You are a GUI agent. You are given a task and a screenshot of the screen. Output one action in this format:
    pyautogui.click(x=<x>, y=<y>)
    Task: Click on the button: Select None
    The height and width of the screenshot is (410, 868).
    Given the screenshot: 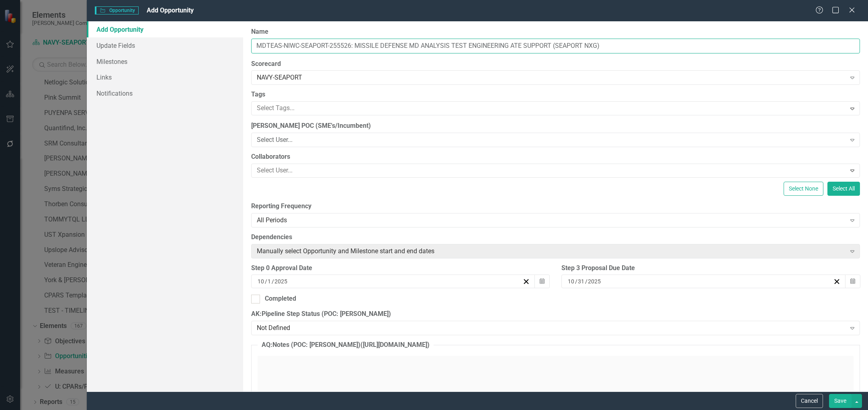 What is the action you would take?
    pyautogui.click(x=803, y=188)
    